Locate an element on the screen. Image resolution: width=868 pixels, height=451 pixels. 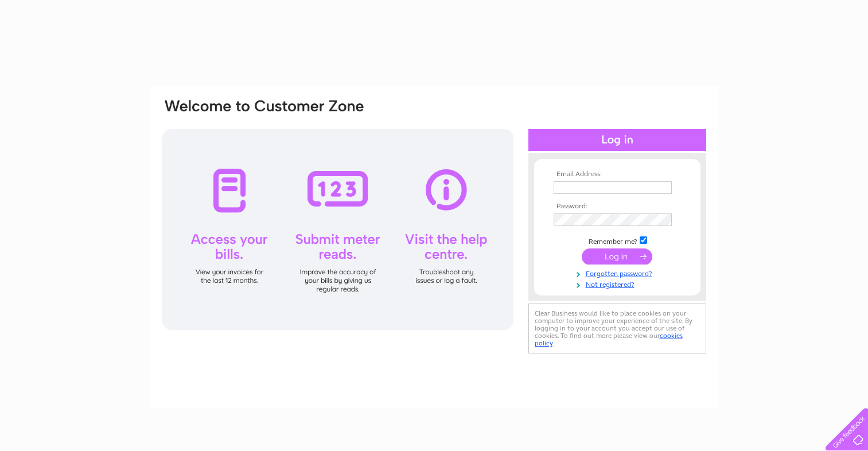
a: Not registered? is located at coordinates (619, 283).